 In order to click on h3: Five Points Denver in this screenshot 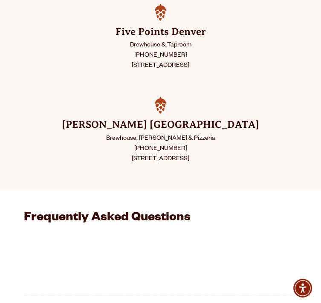, I will do `click(160, 32)`.